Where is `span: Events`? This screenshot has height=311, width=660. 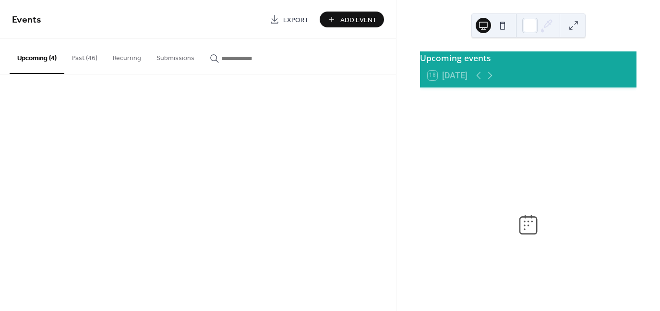 span: Events is located at coordinates (26, 20).